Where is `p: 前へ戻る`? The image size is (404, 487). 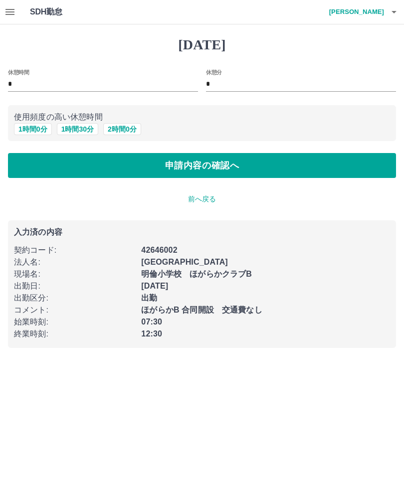
p: 前へ戻る is located at coordinates (202, 199).